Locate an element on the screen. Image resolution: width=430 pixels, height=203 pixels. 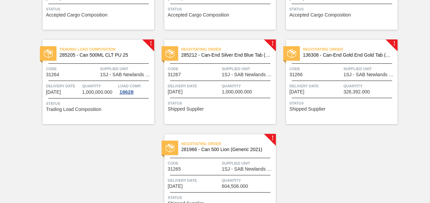
span: 31265 is located at coordinates (174, 169).